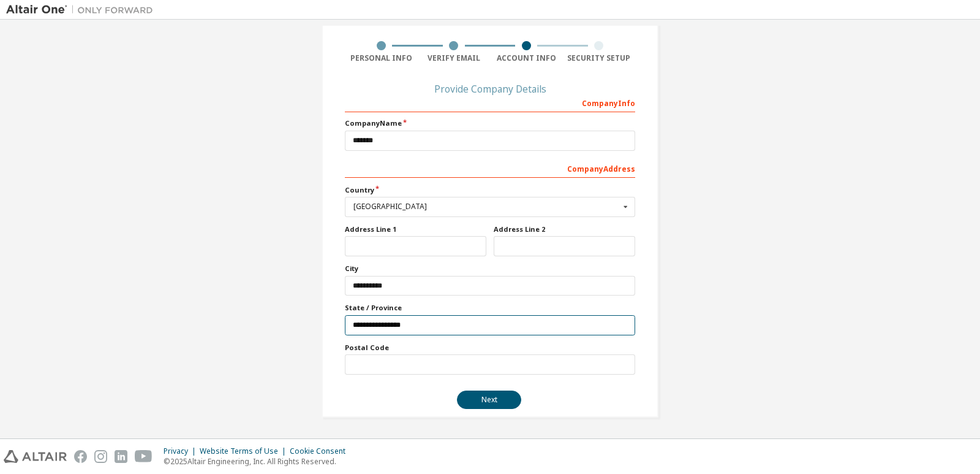 The image size is (980, 474). I want to click on img: instagram.svg, so click(100, 456).